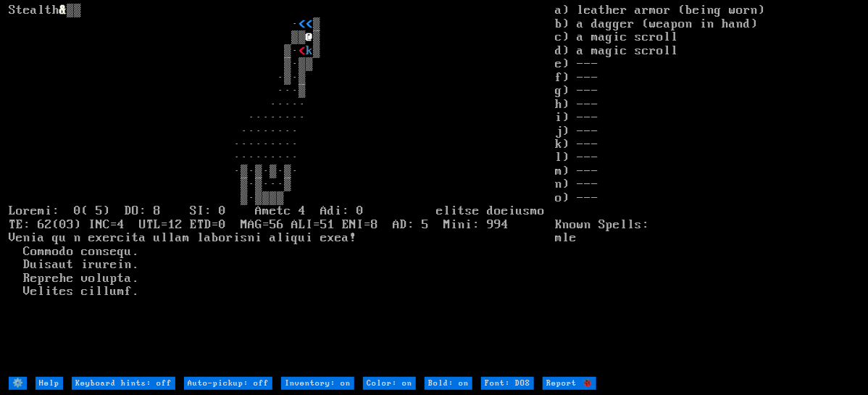 This screenshot has height=395, width=868. Describe the element at coordinates (507, 384) in the screenshot. I see `input: Font: DOS` at that location.